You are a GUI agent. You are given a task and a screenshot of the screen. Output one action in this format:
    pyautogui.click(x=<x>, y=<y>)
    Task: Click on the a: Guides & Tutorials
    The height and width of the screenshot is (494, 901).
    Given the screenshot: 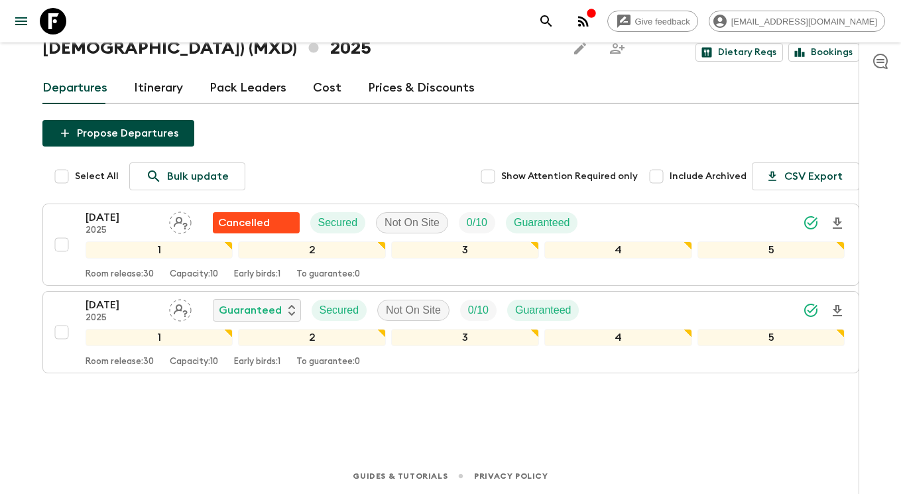 What is the action you would take?
    pyautogui.click(x=400, y=476)
    